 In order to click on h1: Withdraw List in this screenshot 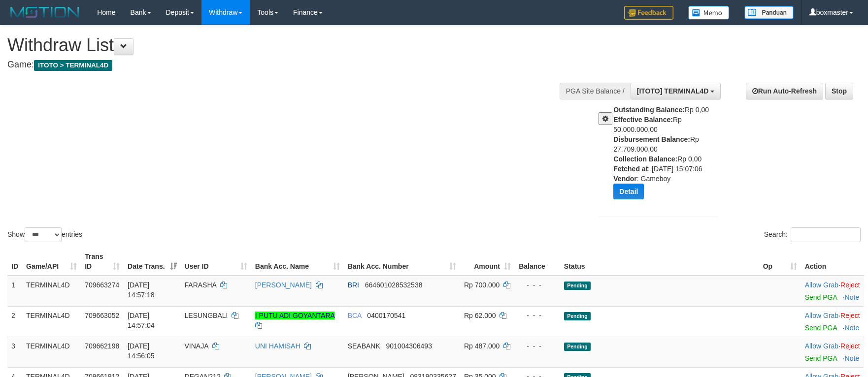, I will do `click(289, 45)`.